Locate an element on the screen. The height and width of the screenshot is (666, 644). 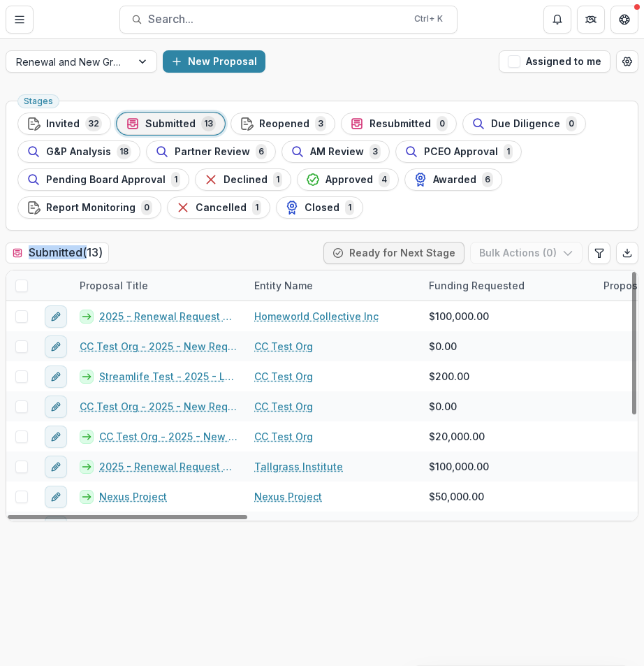
button: Partner Review6 is located at coordinates (211, 151).